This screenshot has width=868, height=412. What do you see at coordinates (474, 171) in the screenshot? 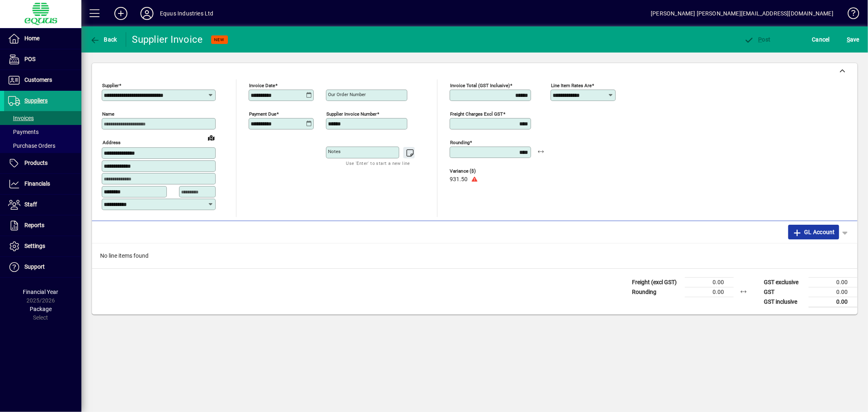
I see `span: Variance ($)` at bounding box center [474, 171].